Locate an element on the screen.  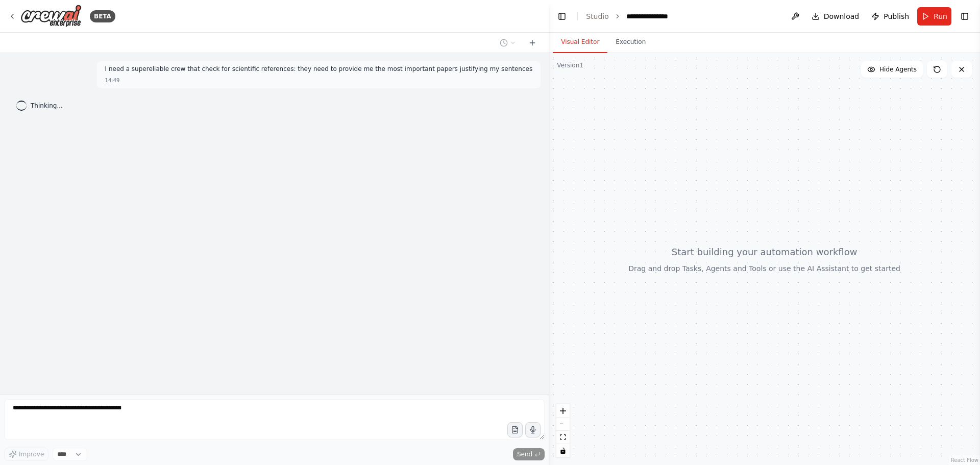
img: Logo is located at coordinates (51, 16).